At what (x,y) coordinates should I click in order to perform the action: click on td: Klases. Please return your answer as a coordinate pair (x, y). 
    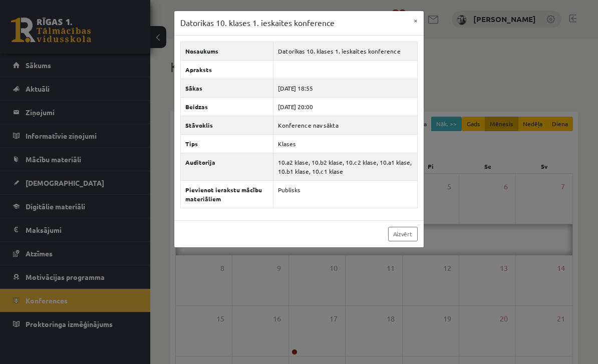
    Looking at the image, I should click on (345, 143).